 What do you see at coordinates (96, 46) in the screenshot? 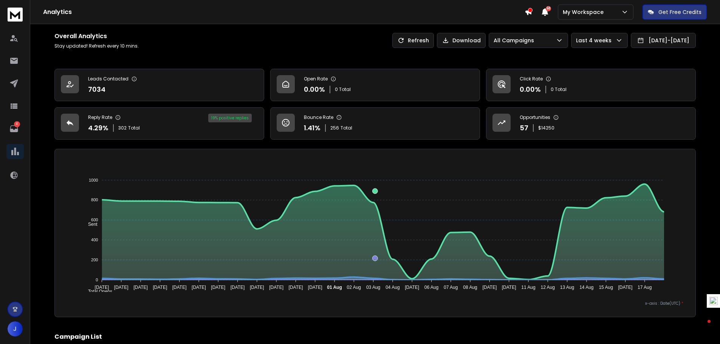
I see `p: Stay updated! Refresh every 10 mins.` at bounding box center [96, 46].